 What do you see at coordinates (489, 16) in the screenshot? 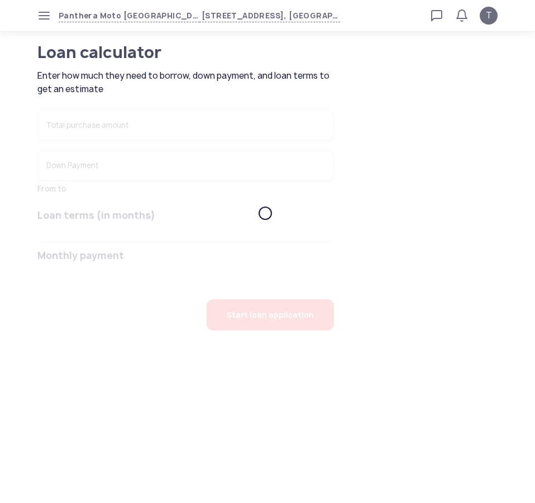
I see `button: T` at bounding box center [489, 16].